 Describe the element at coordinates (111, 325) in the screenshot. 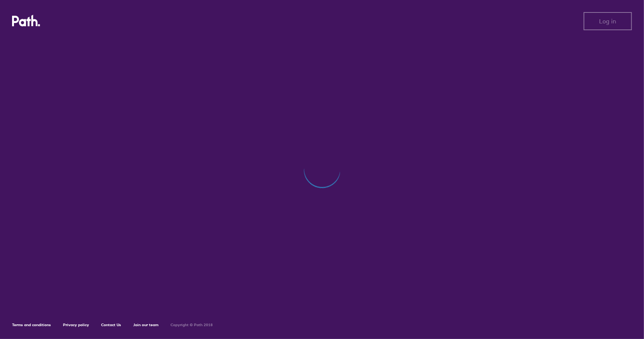

I see `a: Contact Us` at that location.